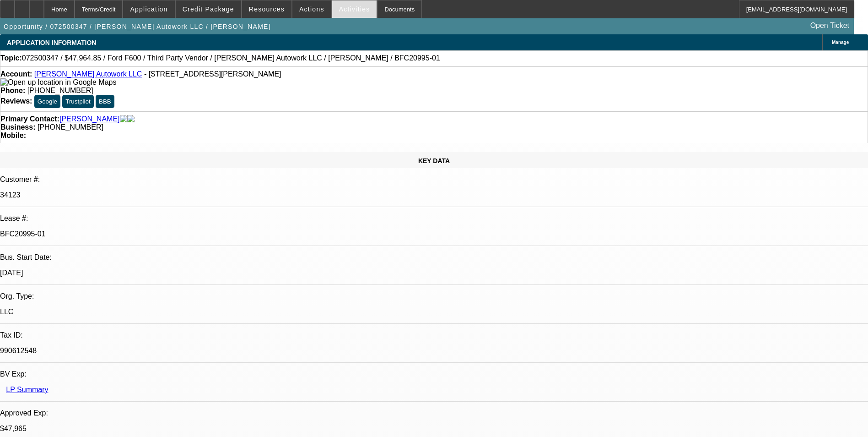 This screenshot has width=868, height=437. I want to click on span: Application, so click(148, 9).